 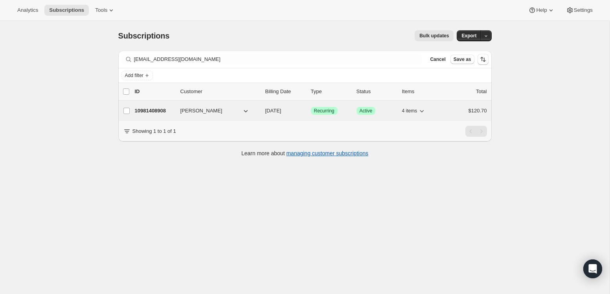 What do you see at coordinates (137, 75) in the screenshot?
I see `button: Add filter` at bounding box center [137, 75].